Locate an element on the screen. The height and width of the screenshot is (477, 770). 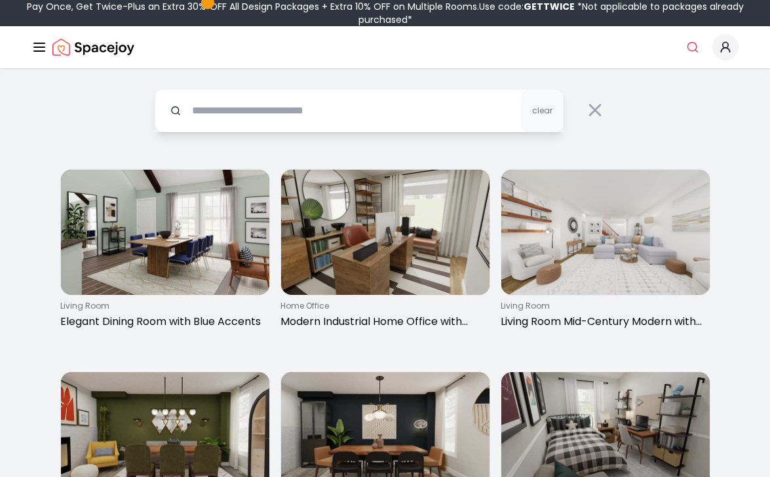
nav: Global is located at coordinates (385, 47).